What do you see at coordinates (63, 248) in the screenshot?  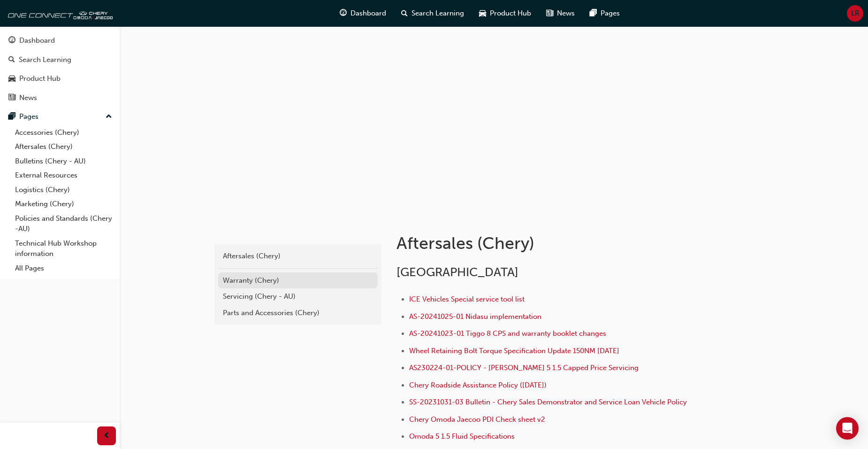 I see `a: Technical Hub Workshop information` at bounding box center [63, 248].